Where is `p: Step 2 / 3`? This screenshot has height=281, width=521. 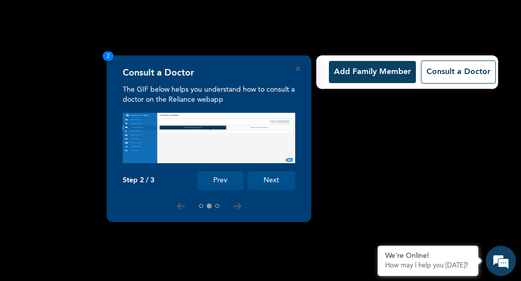 p: Step 2 / 3 is located at coordinates (138, 180).